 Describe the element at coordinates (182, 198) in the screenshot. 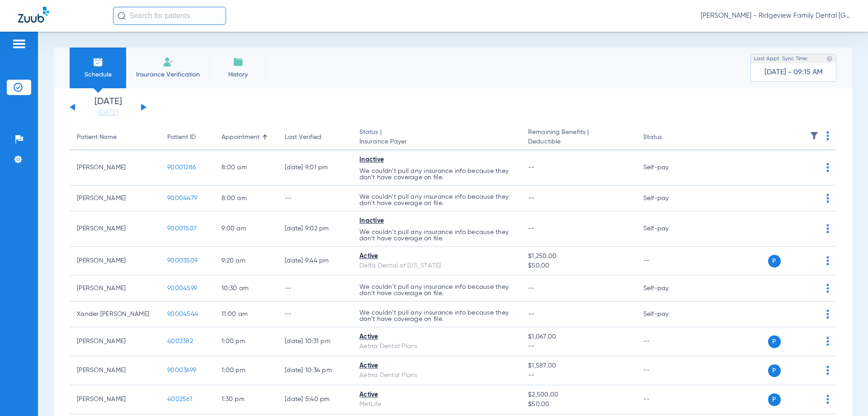

I see `span: 90004479` at that location.